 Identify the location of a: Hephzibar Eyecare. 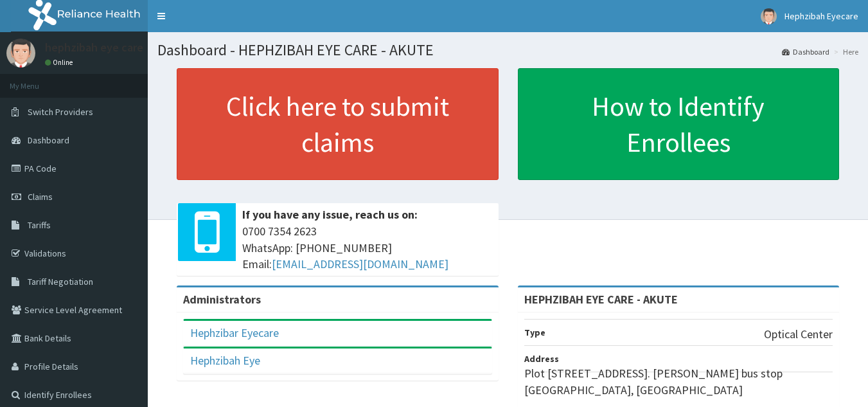
(235, 333).